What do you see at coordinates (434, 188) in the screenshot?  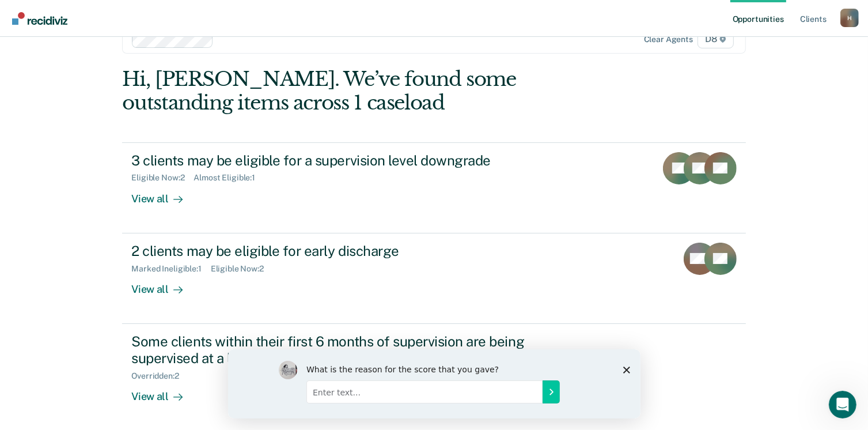 I see `a: 3 clients may be eligible for a supervision level downgradeEligible Now:2Almost Eligible:1View all` at bounding box center [434, 188].